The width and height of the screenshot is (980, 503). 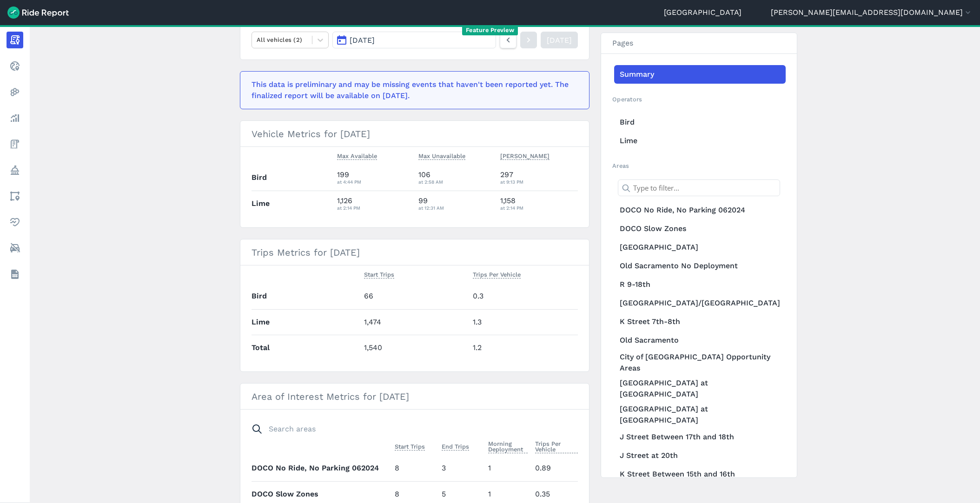 What do you see at coordinates (456, 204) in the screenshot?
I see `div: 99` at bounding box center [456, 204].